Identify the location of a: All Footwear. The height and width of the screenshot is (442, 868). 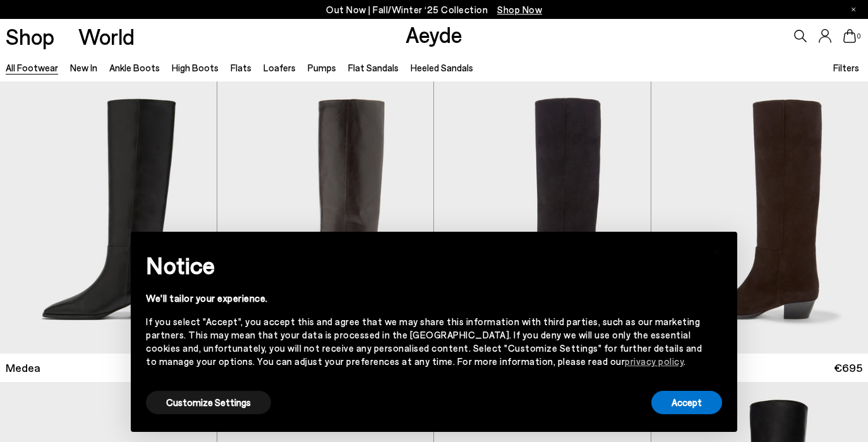
(32, 68).